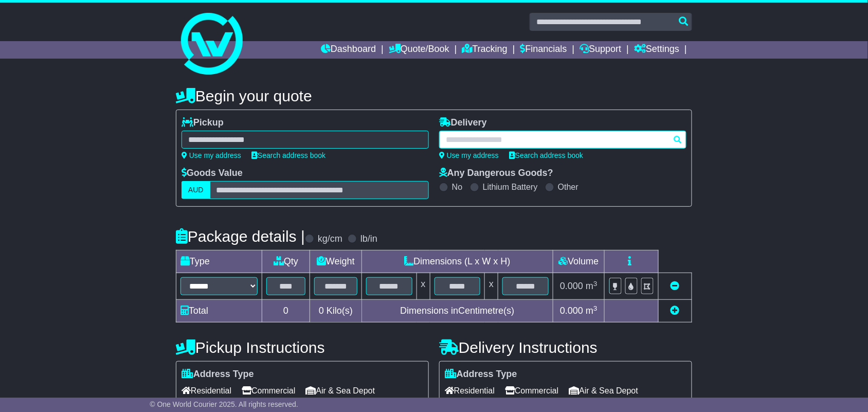  Describe the element at coordinates (336, 262) in the screenshot. I see `td: Weight` at that location.